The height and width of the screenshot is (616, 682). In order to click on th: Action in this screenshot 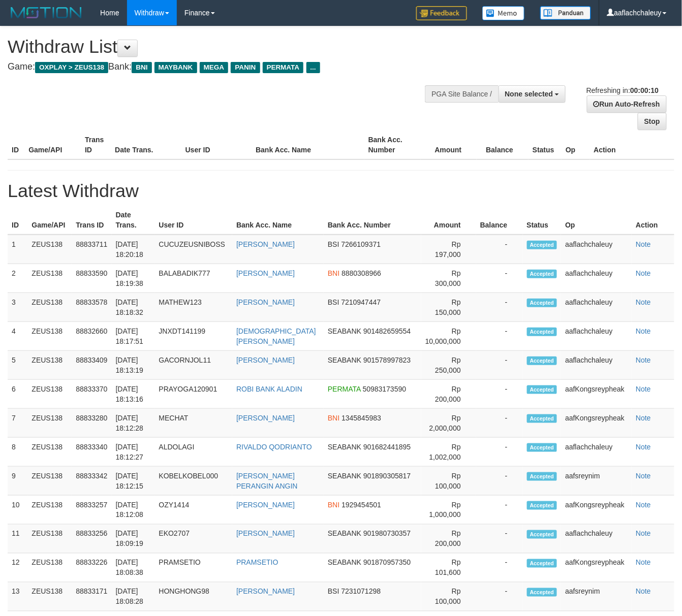, I will do `click(653, 220)`.